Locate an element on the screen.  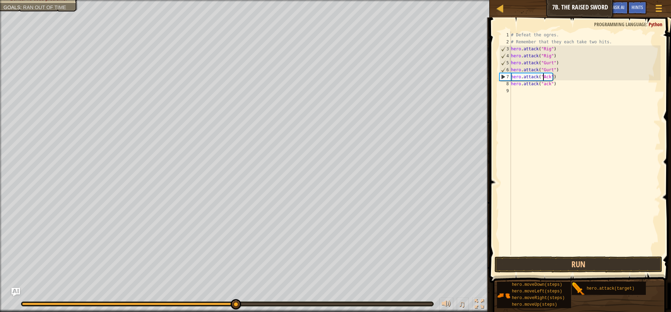
span: Programming language is located at coordinates (620, 24).